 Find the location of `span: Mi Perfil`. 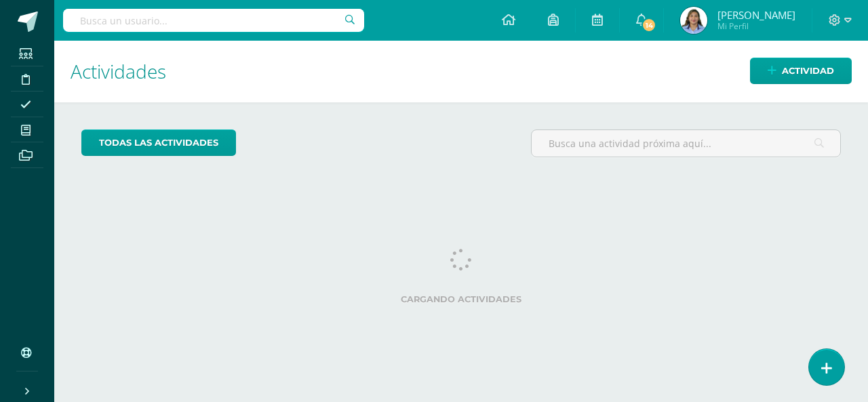

span: Mi Perfil is located at coordinates (756, 26).